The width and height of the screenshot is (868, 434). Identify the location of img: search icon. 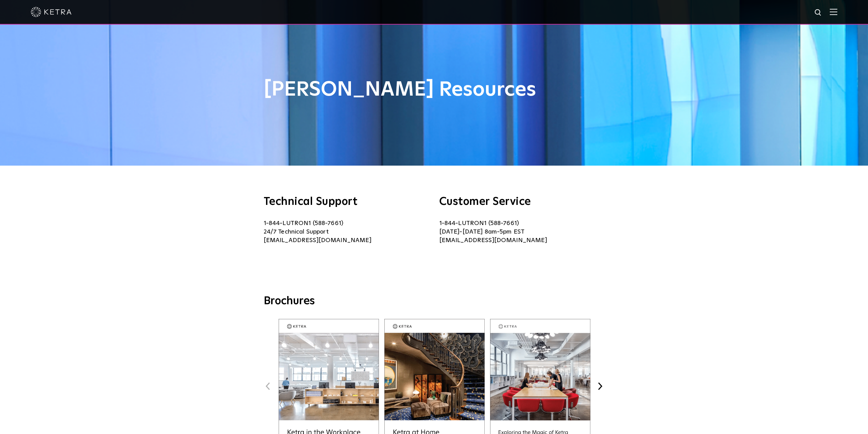
(818, 13).